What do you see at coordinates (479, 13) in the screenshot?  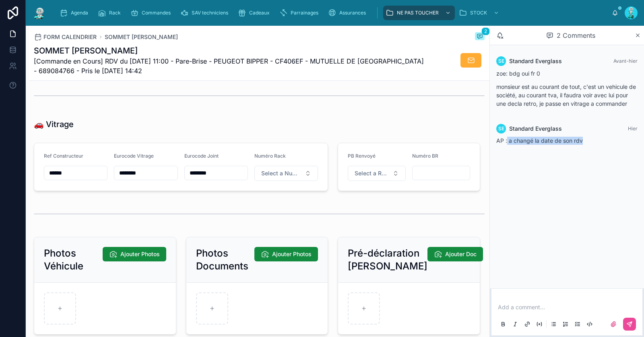 I see `span: STOCK` at bounding box center [479, 13].